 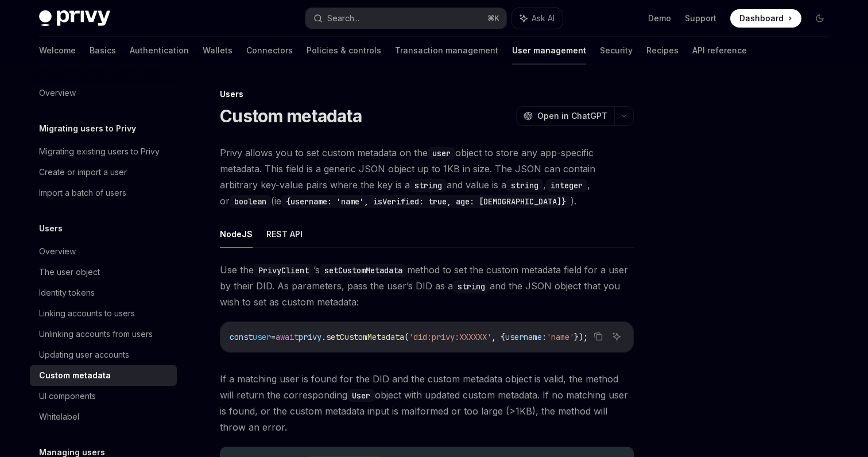 What do you see at coordinates (103, 375) in the screenshot?
I see `a: Custom metadata` at bounding box center [103, 375].